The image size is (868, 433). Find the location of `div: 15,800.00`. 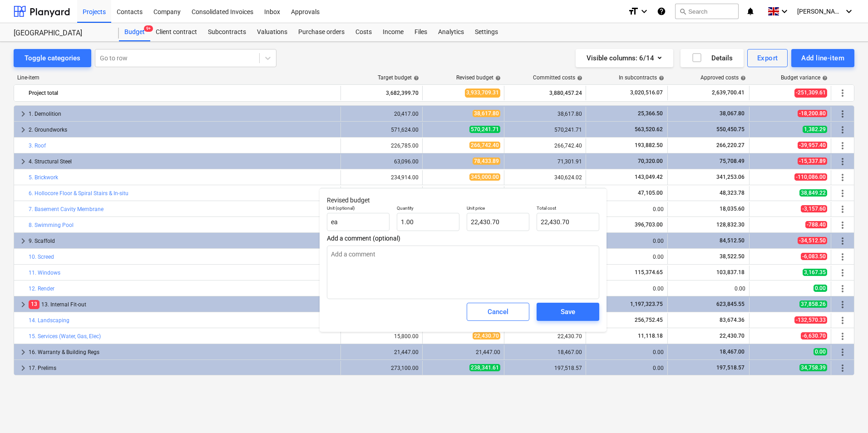

div: 15,800.00 is located at coordinates (406, 336).